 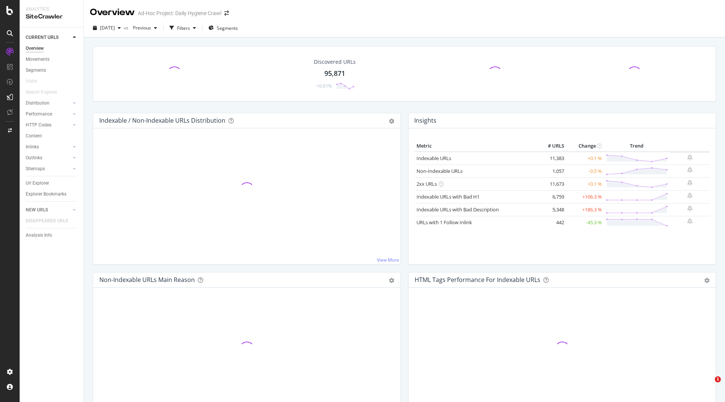 What do you see at coordinates (227, 28) in the screenshot?
I see `span: Segments` at bounding box center [227, 28].